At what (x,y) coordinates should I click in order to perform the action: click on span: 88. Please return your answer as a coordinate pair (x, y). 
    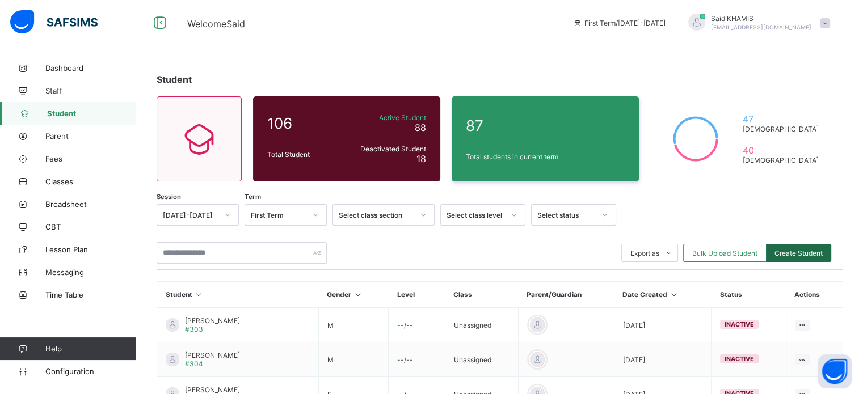
    Looking at the image, I should click on (420, 128).